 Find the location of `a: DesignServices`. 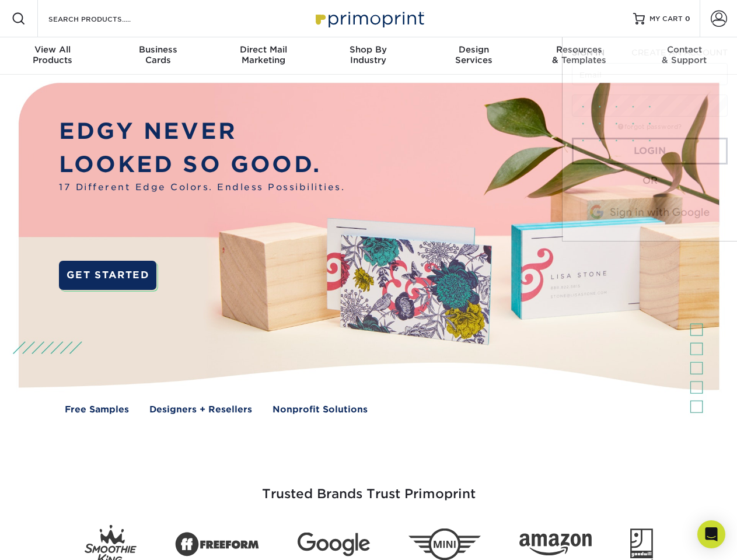

a: DesignServices is located at coordinates (474, 56).